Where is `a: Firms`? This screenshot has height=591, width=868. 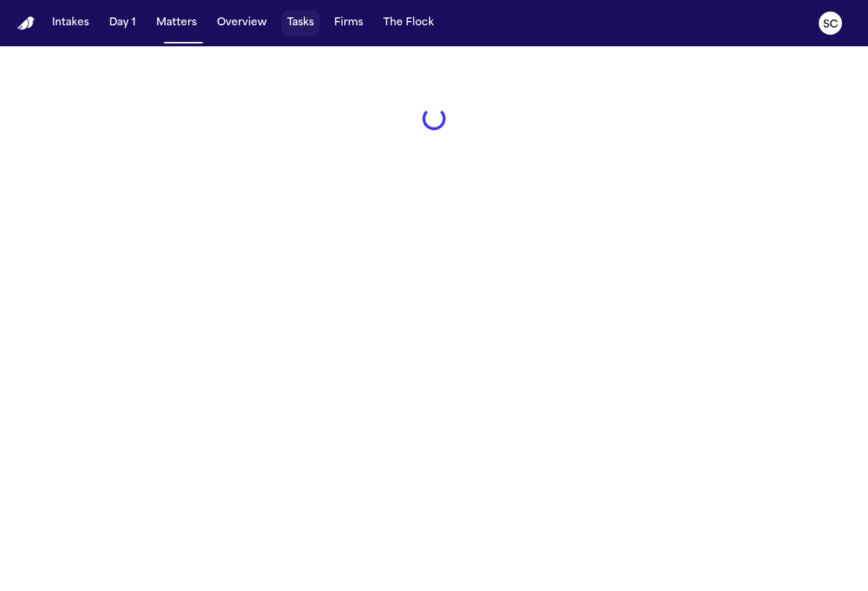 a: Firms is located at coordinates (349, 23).